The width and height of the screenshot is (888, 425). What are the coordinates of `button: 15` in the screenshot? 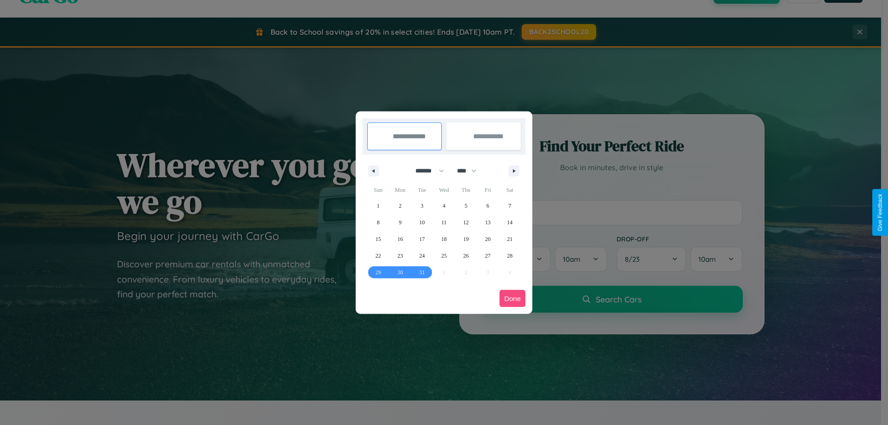 It's located at (378, 239).